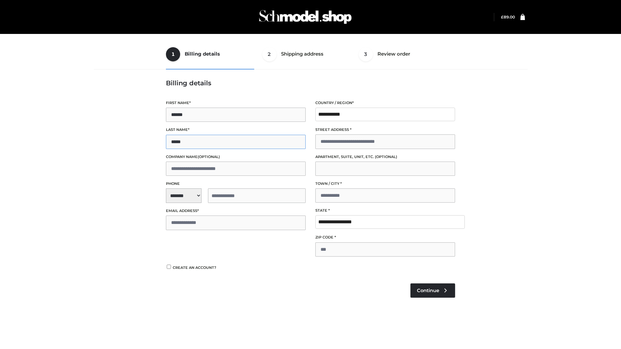 Image resolution: width=621 pixels, height=349 pixels. What do you see at coordinates (385, 103) in the screenshot?
I see `label: Country / Region` at bounding box center [385, 103].